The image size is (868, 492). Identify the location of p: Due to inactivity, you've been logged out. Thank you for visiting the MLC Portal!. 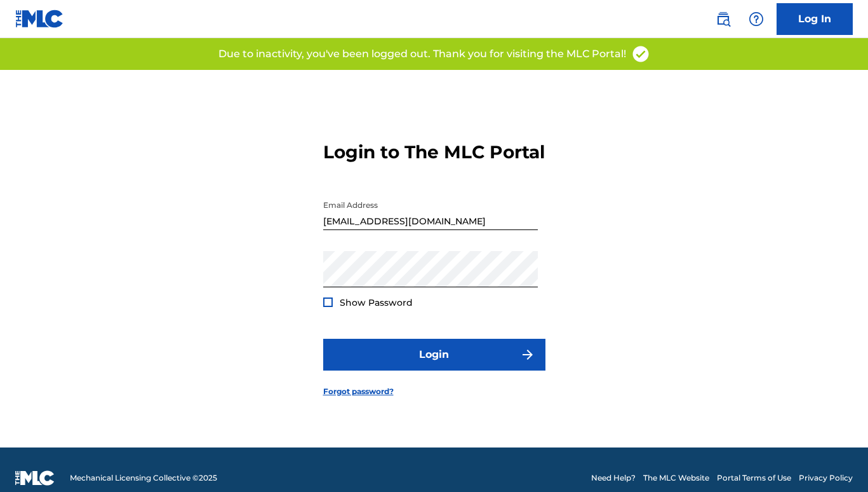
(422, 54).